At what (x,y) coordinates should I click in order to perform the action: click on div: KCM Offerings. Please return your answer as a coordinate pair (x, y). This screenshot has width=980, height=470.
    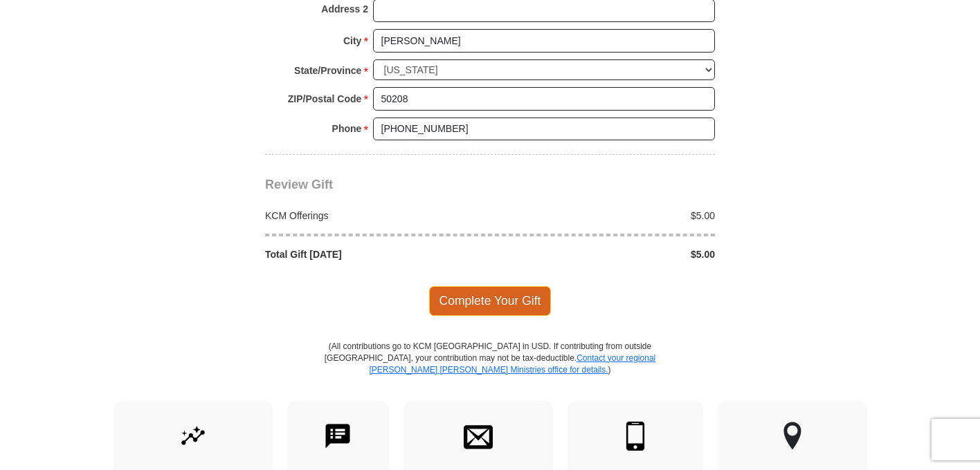
    Looking at the image, I should click on (374, 216).